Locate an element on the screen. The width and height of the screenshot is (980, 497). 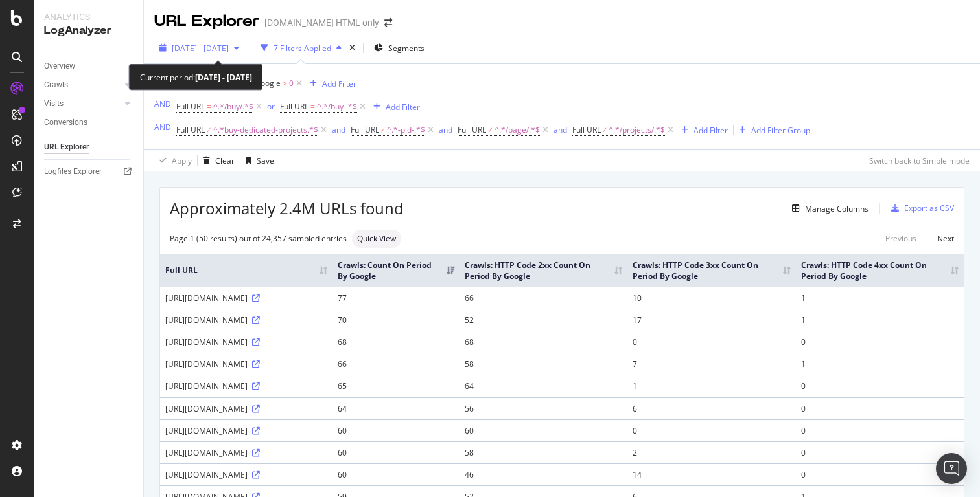
div: or is located at coordinates (271, 106).